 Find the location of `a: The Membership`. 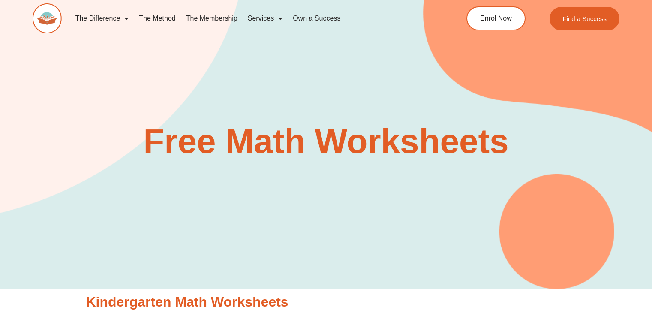

a: The Membership is located at coordinates (212, 18).